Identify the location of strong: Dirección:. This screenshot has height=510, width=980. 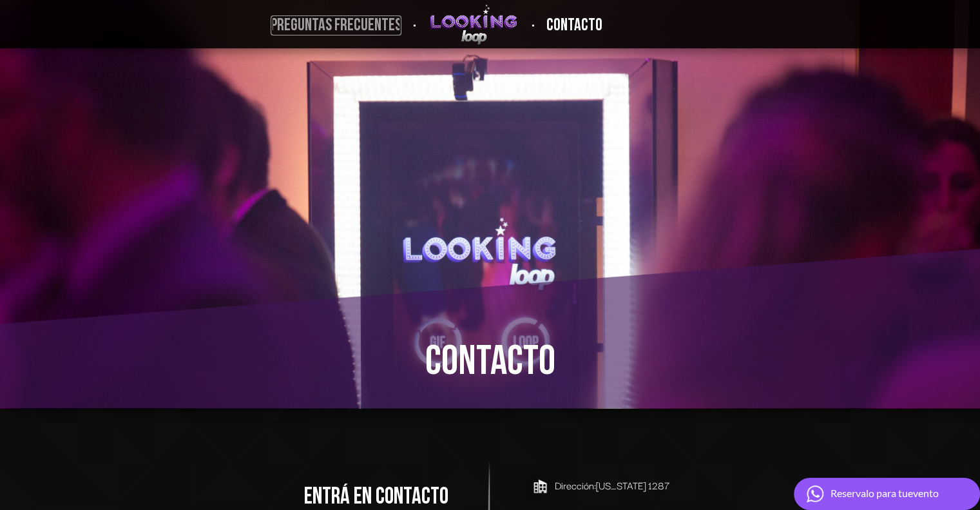
(575, 484).